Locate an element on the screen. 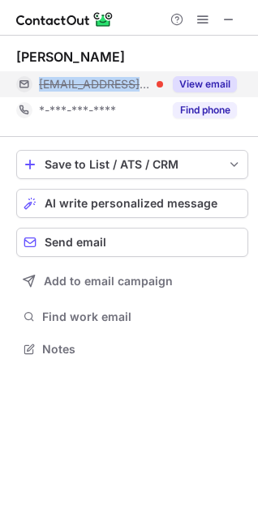  span: Find work email is located at coordinates (142, 317).